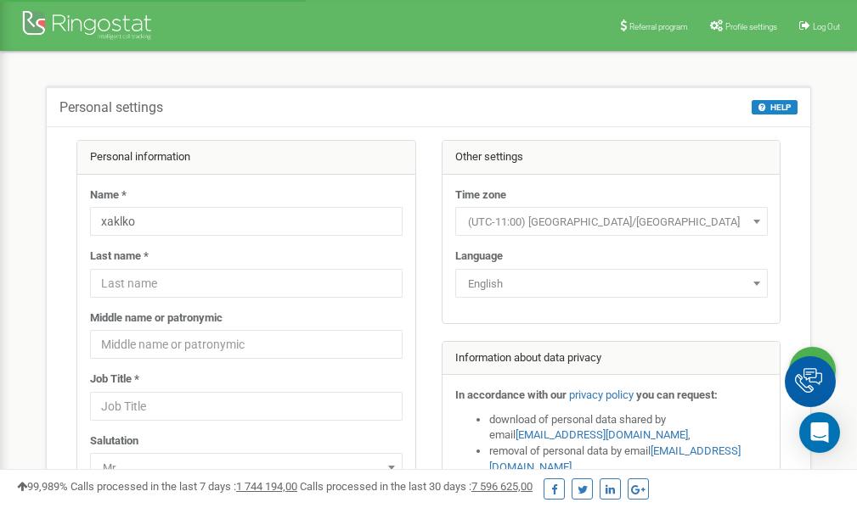 This screenshot has width=857, height=508. Describe the element at coordinates (750, 26) in the screenshot. I see `span: Profile settings` at that location.